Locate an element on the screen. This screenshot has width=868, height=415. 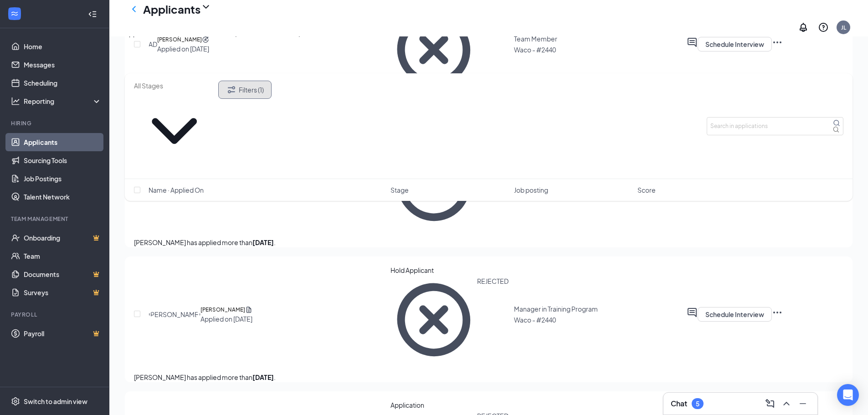
span: Score is located at coordinates (647, 190).